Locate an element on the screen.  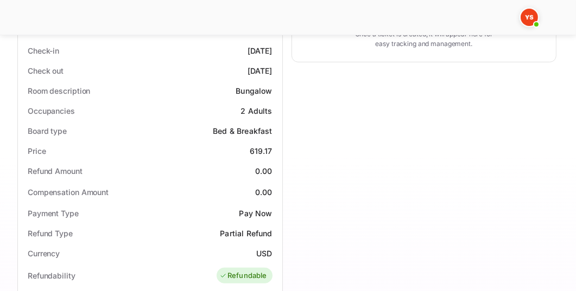
div: Refund Amount is located at coordinates (55, 171).